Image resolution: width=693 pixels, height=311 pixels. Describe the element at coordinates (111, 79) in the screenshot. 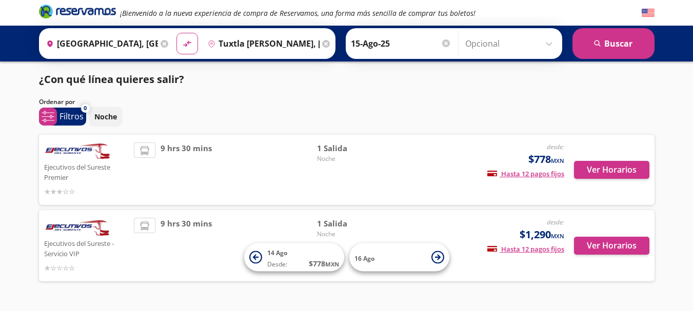

I see `p: ¿Con qué línea quieres salir?` at that location.